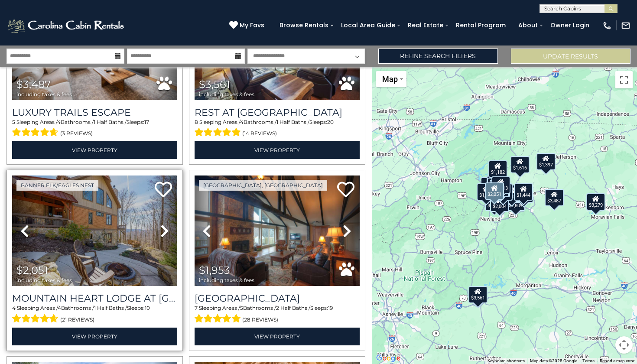  I want to click on a: Luxury Trails Escape, so click(95, 112).